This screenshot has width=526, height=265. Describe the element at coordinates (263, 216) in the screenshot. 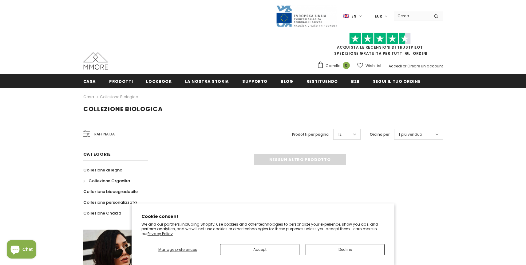

I see `h2: Cookie consent` at that location.